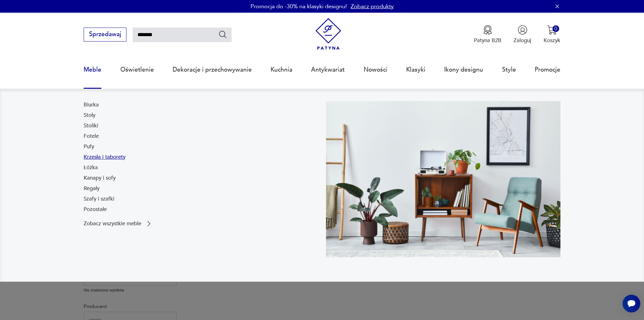 This screenshot has width=644, height=320. Describe the element at coordinates (223, 34) in the screenshot. I see `button: Szukaj` at that location.